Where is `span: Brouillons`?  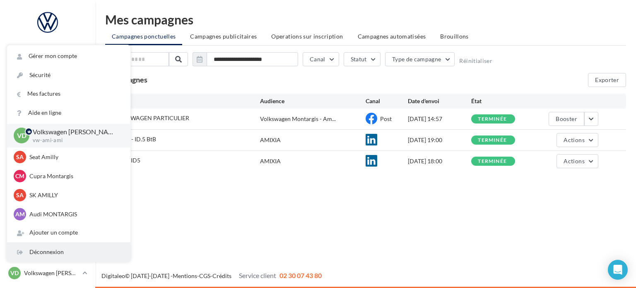
span: Brouillons is located at coordinates (455, 36).